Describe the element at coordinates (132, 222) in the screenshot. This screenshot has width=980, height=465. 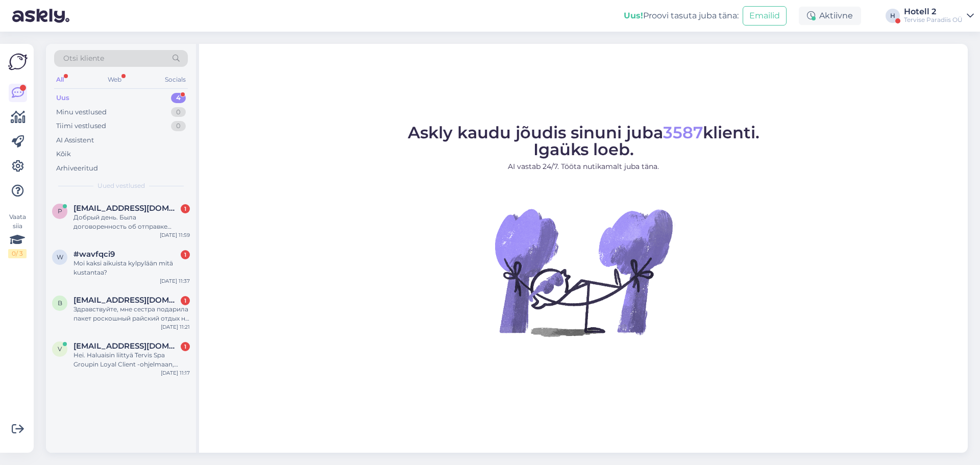
I see `div: Добрый день. Была договоренность об отправке забытого в номере 516 свитера. Необходимые данные я ...` at that location.